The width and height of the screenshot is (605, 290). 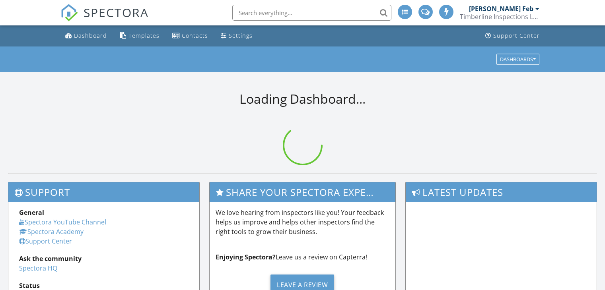 I want to click on h3: Support, so click(x=104, y=192).